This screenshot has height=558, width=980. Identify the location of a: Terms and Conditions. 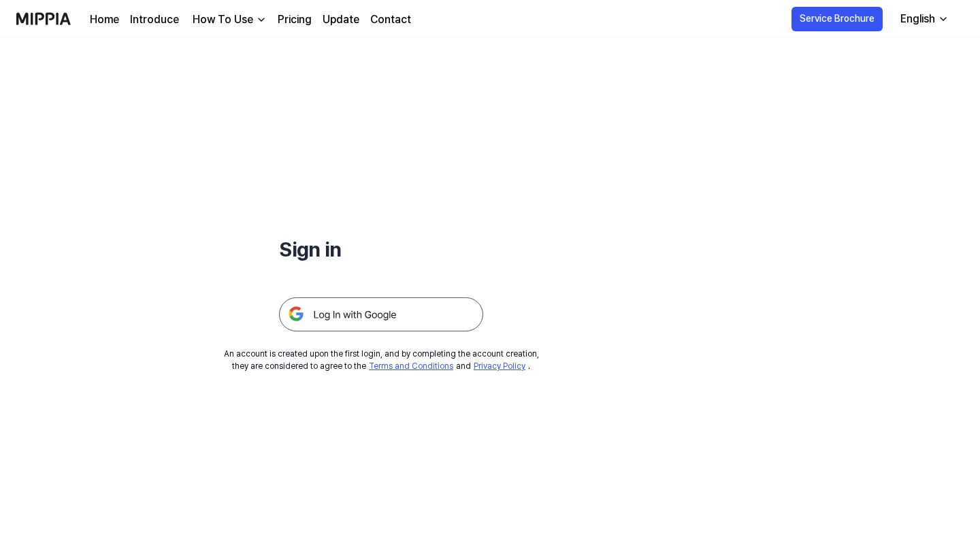
(411, 367).